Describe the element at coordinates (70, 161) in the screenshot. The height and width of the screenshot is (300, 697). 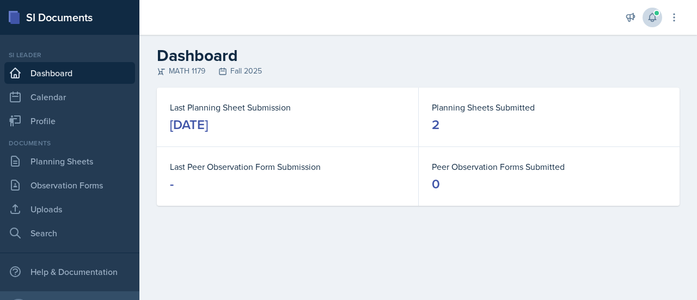
I see `a: Planning Sheets` at that location.